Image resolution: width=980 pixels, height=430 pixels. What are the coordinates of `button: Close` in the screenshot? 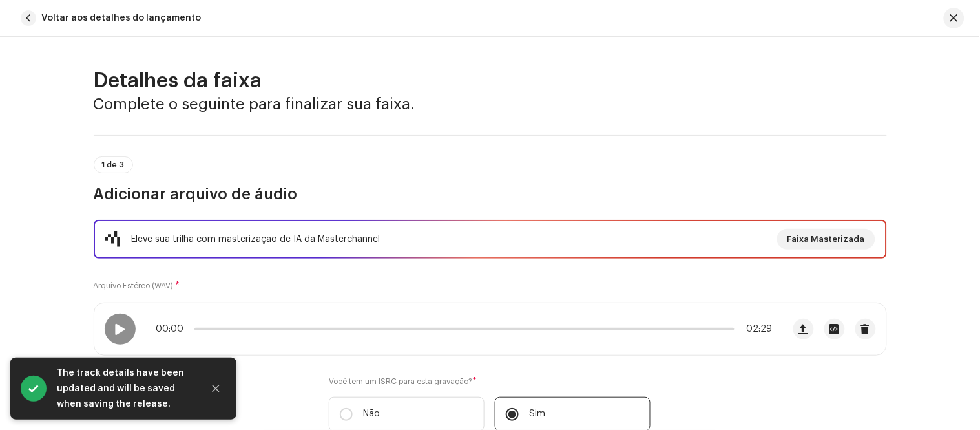 It's located at (216, 388).